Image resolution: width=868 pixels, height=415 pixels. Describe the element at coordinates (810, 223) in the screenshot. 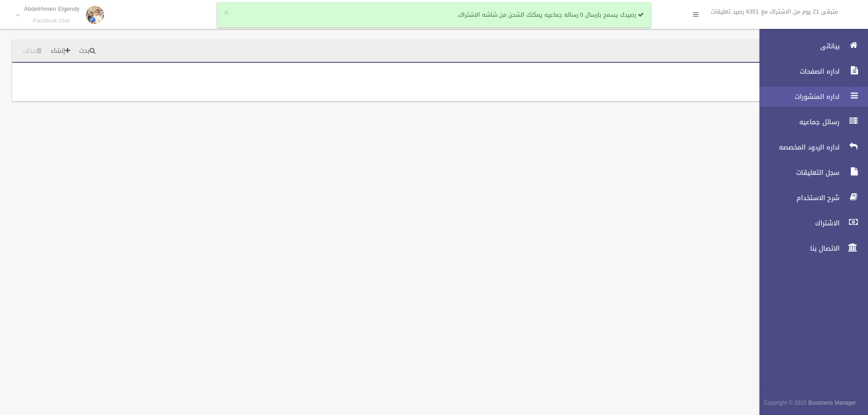

I see `a: الاشتراك` at that location.